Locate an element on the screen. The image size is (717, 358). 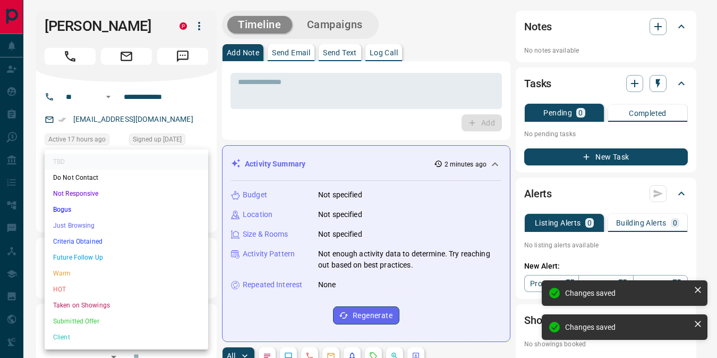
li: Just Browsing is located at coordinates (126, 225).